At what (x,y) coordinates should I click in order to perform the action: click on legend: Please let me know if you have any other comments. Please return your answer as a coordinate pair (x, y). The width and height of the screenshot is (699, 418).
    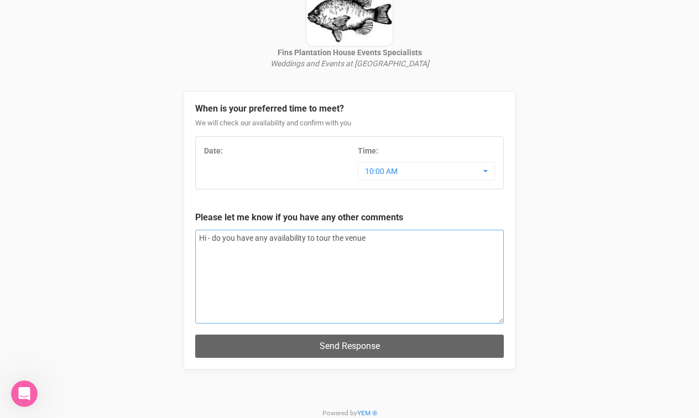
    Looking at the image, I should click on (349, 218).